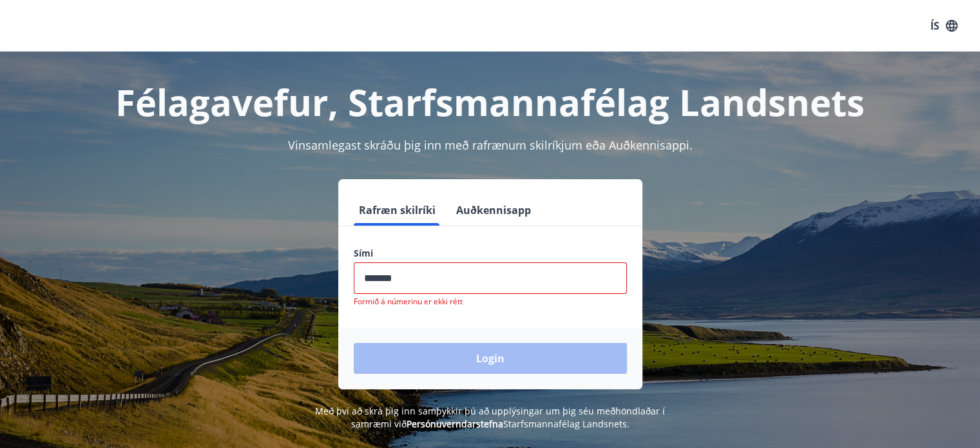 This screenshot has width=980, height=448. Describe the element at coordinates (493, 210) in the screenshot. I see `button: Auðkennisapp` at that location.